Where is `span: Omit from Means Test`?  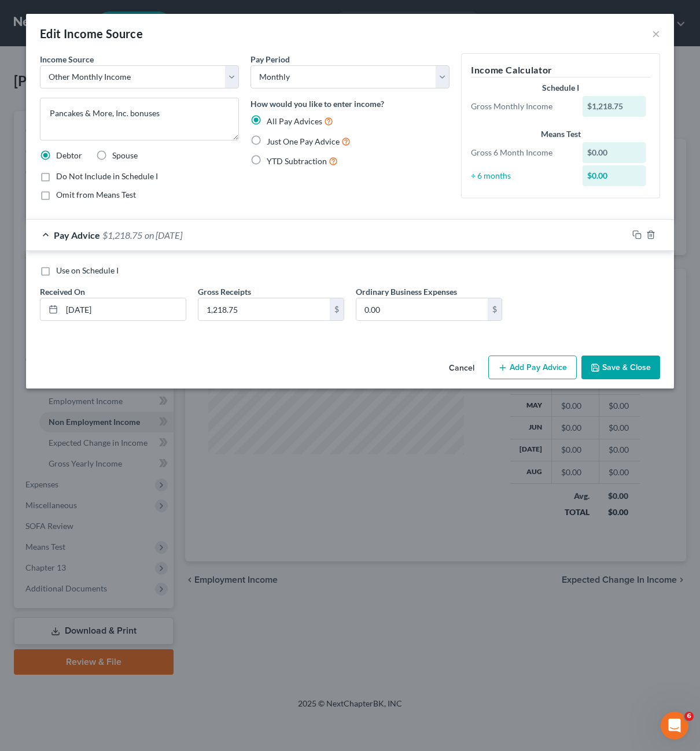
span: Omit from Means Test is located at coordinates (96, 194).